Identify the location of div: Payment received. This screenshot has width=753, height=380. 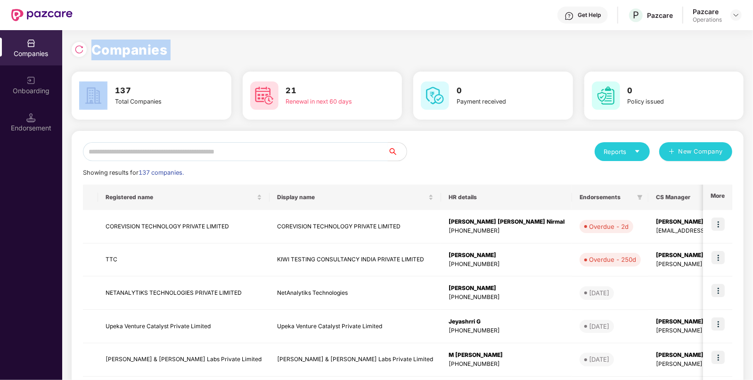
(497, 102).